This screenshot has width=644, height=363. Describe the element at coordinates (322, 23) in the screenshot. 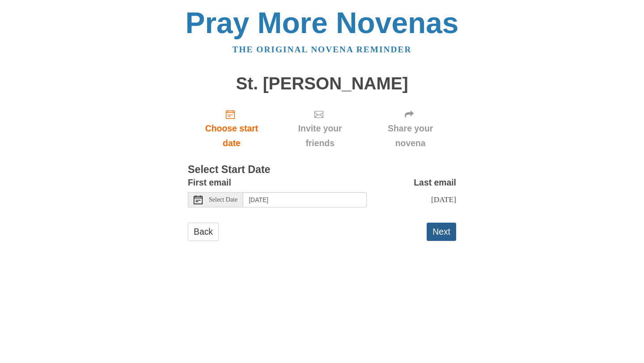

I see `a: Pray More Novenas` at that location.